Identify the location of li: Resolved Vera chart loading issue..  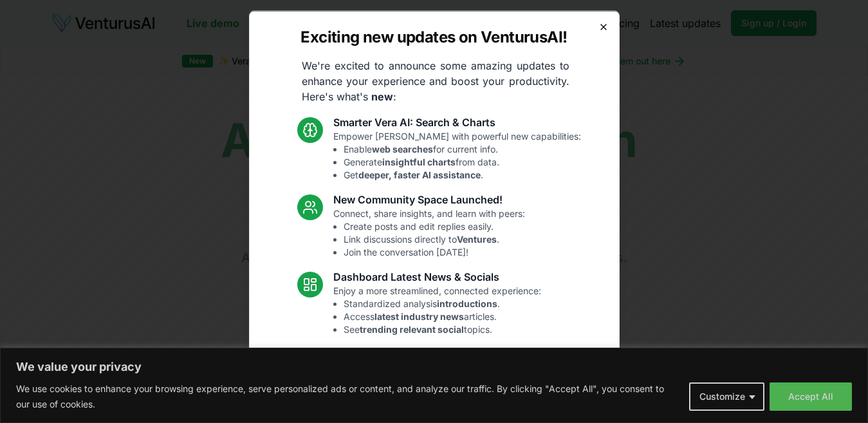
(437, 381).